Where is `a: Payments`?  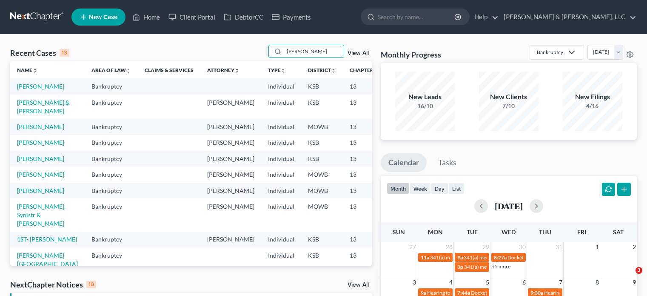
a: Payments is located at coordinates (291, 17).